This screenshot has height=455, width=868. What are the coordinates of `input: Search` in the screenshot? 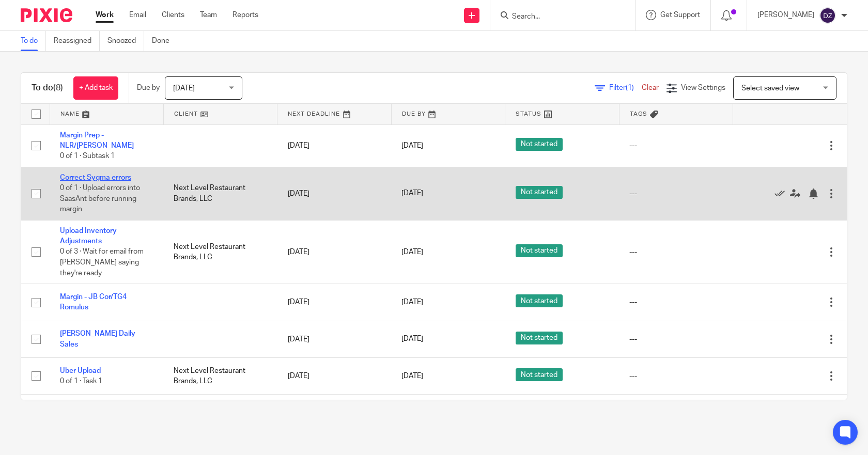 It's located at (558, 17).